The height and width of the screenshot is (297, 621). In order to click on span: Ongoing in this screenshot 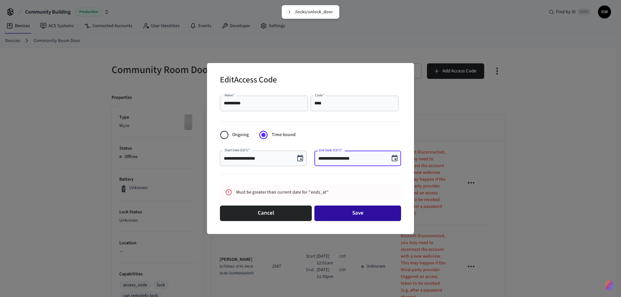, I will do `click(240, 135)`.